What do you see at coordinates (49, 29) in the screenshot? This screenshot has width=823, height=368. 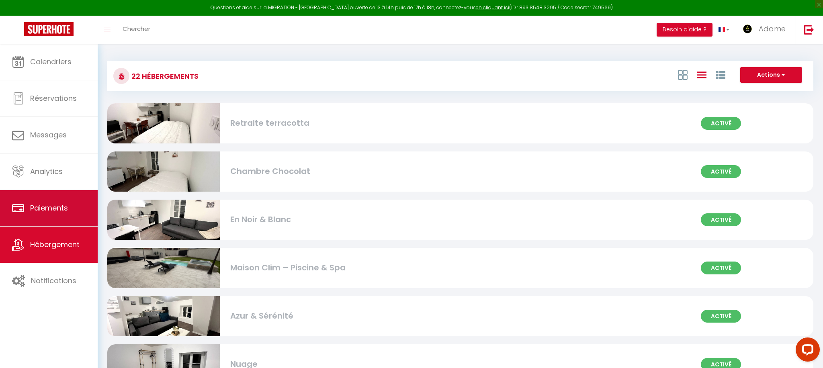 I see `img: Super Booking` at bounding box center [49, 29].